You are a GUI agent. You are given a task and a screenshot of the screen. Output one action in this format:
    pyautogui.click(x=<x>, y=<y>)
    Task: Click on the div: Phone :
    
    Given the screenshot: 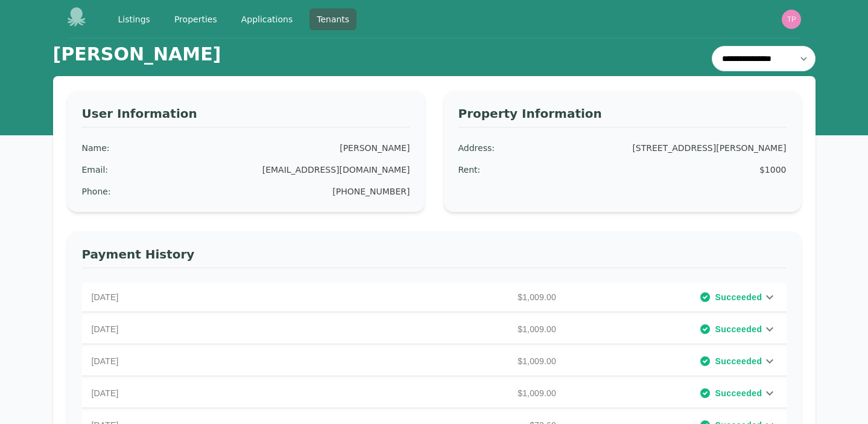 What is the action you would take?
    pyautogui.click(x=96, y=192)
    